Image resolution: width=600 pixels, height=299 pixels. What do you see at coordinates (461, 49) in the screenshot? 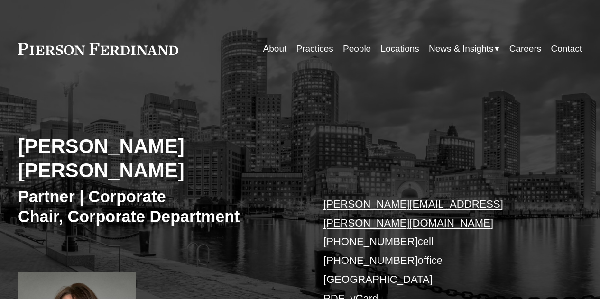
I see `span: News & Insights` at bounding box center [461, 49].